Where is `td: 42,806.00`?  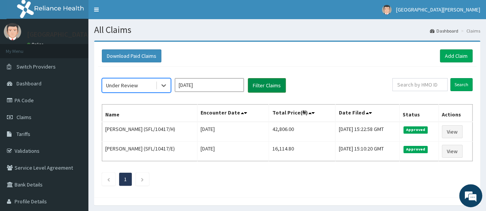
td: 42,806.00 is located at coordinates (302, 132).